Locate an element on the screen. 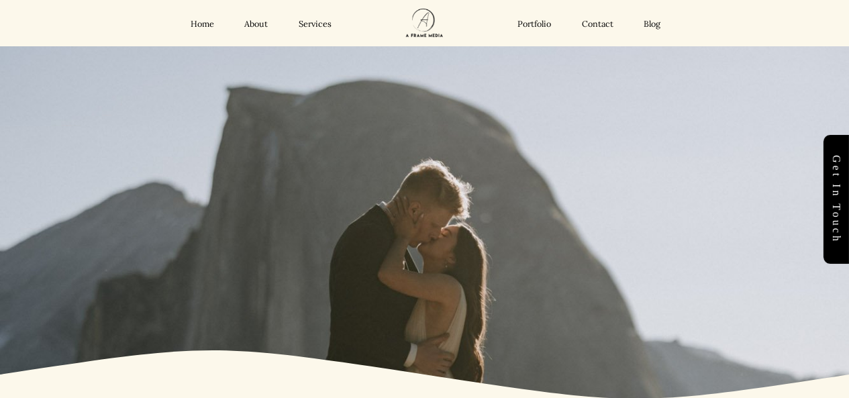  a: Portfolio is located at coordinates (534, 24).